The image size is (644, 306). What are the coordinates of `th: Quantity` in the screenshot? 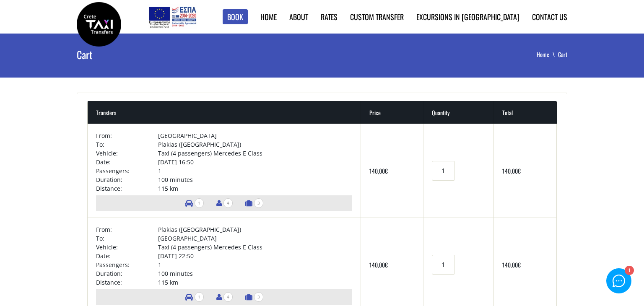 It's located at (458, 112).